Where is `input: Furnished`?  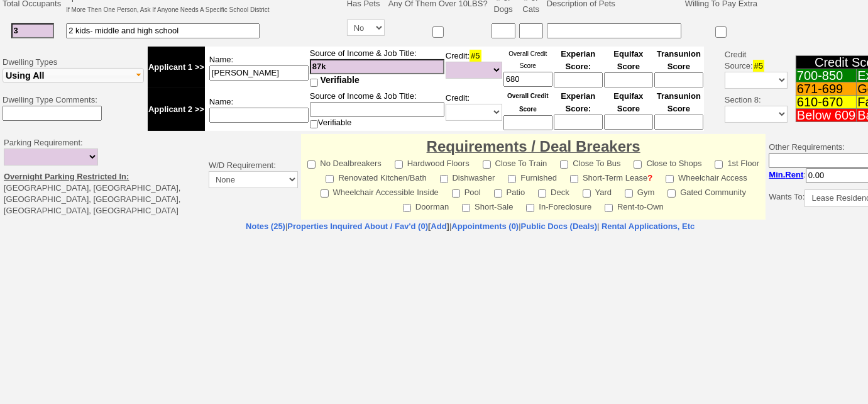 input: Furnished is located at coordinates (512, 179).